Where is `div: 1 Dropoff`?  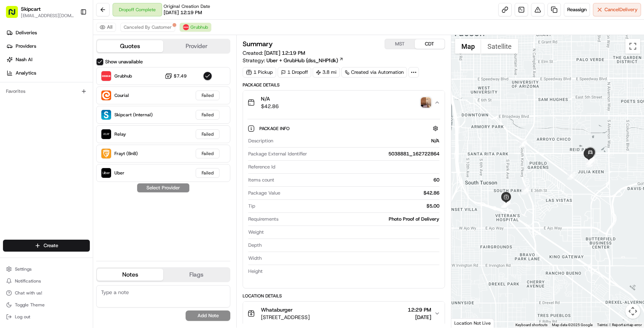 div: 1 Dropoff is located at coordinates (294, 72).